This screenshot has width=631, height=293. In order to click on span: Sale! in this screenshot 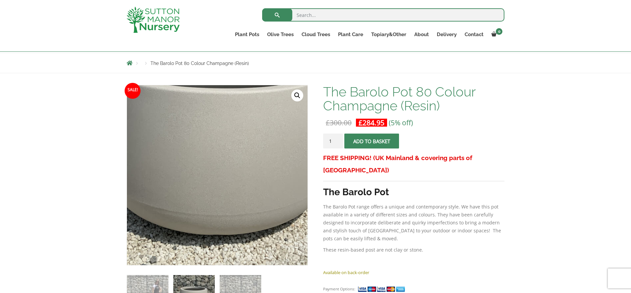, I will do `click(133, 91)`.